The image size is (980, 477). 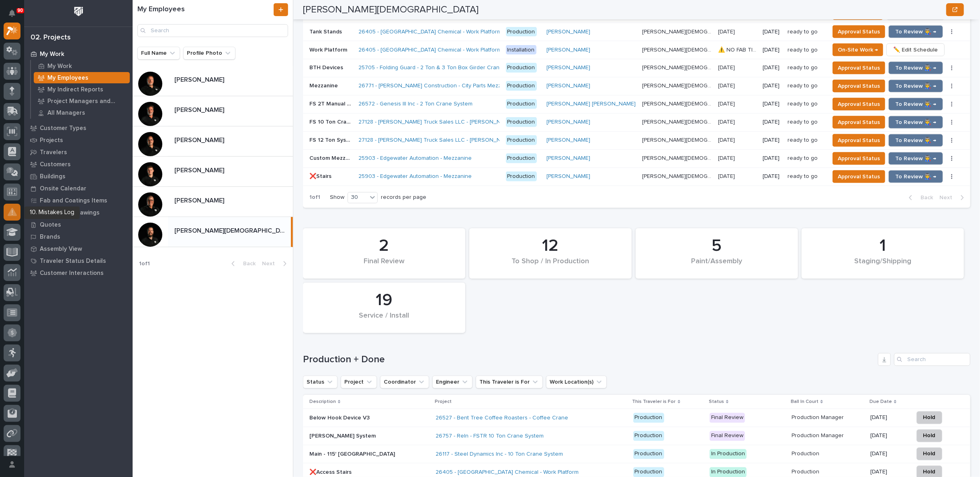 What do you see at coordinates (271, 264) in the screenshot?
I see `span: Next` at bounding box center [271, 264].